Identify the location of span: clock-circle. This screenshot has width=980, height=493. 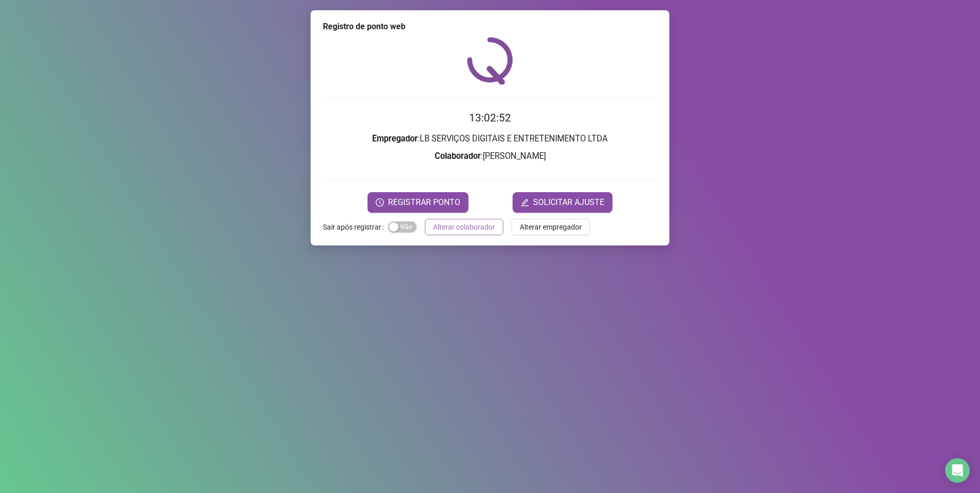
(380, 202).